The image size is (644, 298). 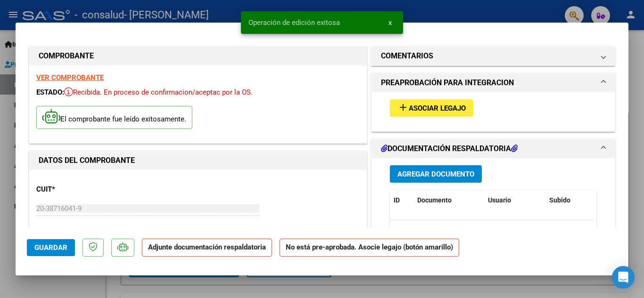 I want to click on span: Subido, so click(x=560, y=200).